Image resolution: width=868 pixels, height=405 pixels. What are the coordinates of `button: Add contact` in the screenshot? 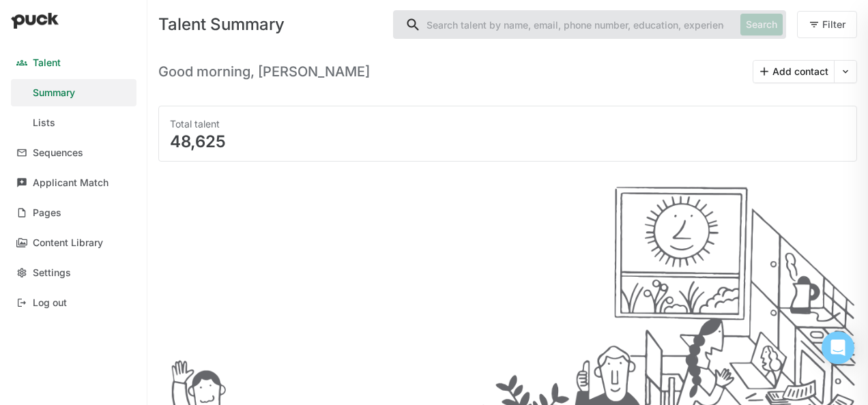 It's located at (794, 72).